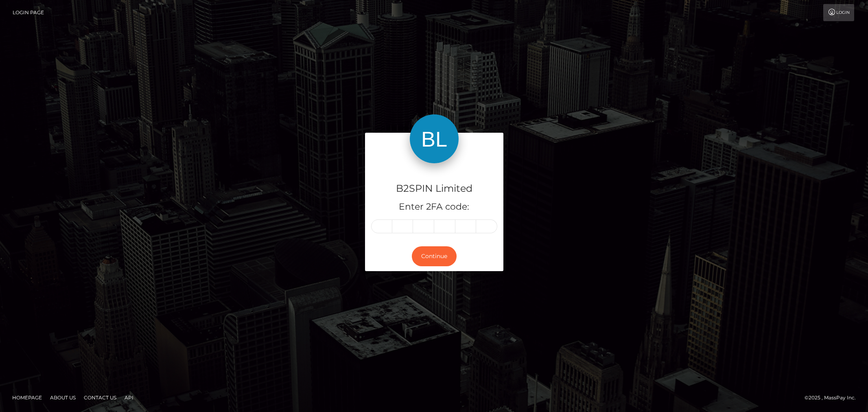  I want to click on button: Continue, so click(434, 256).